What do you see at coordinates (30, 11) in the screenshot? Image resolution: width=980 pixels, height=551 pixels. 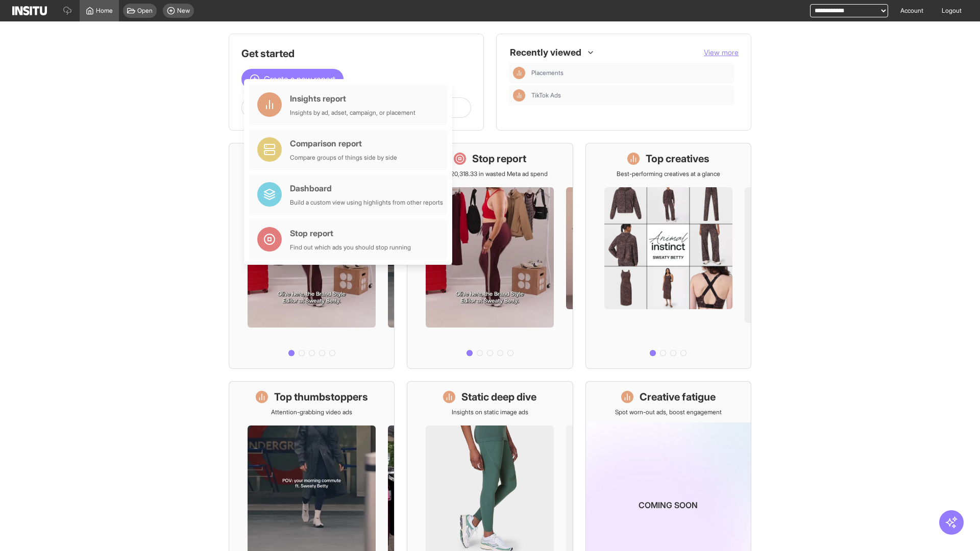 I see `img: Logo` at bounding box center [30, 11].